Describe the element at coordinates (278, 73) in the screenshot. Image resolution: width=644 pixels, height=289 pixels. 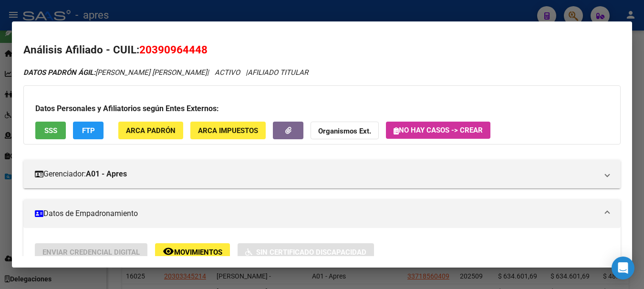
I see `span: AFILIADO TITULAR` at that location.